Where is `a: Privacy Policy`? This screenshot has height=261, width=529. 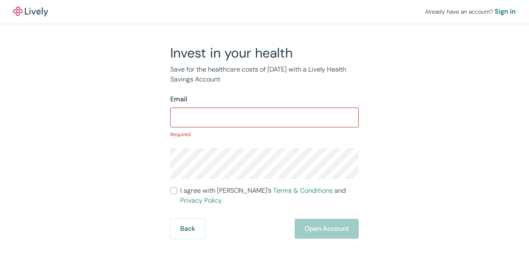
a: Privacy Policy is located at coordinates (201, 200).